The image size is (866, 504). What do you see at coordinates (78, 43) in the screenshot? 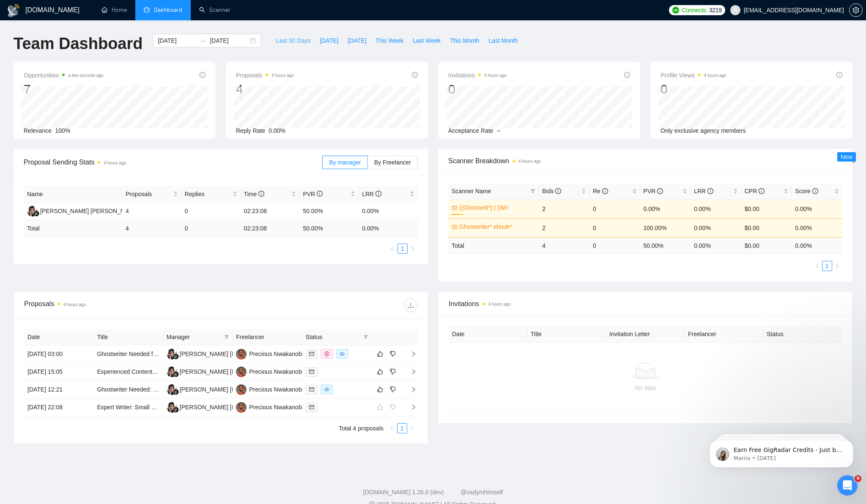
I see `h1: Team Dashboard` at bounding box center [78, 43].